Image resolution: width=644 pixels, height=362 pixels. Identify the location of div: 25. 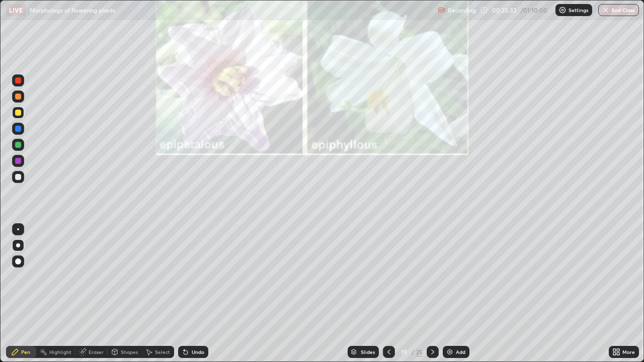
(419, 352).